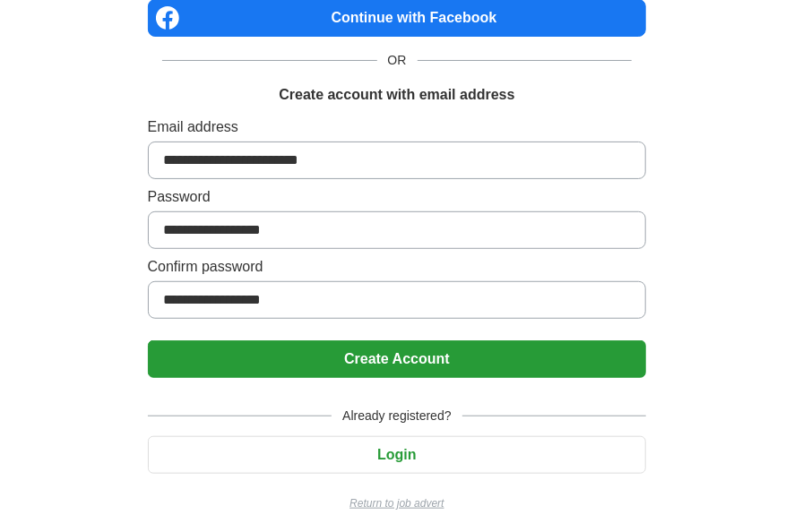  I want to click on label: Password, so click(397, 197).